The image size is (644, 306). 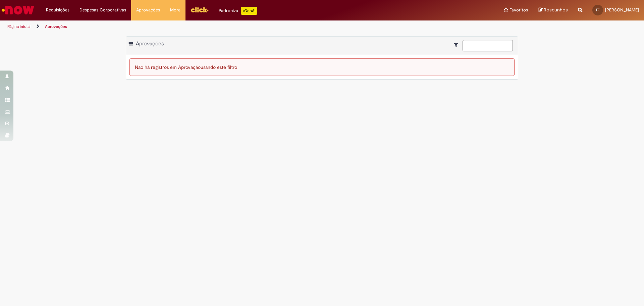 What do you see at coordinates (519, 10) in the screenshot?
I see `span: Favoritos` at bounding box center [519, 10].